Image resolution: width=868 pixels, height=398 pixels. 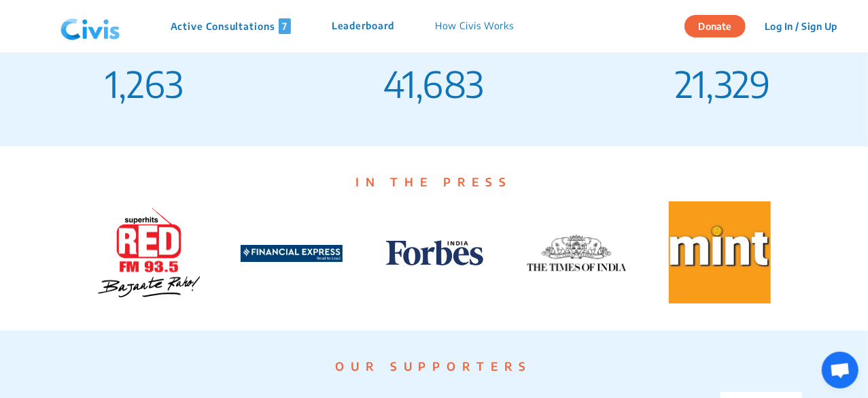 What do you see at coordinates (292, 253) in the screenshot?
I see `img: Financial-Express-Logo` at bounding box center [292, 253].